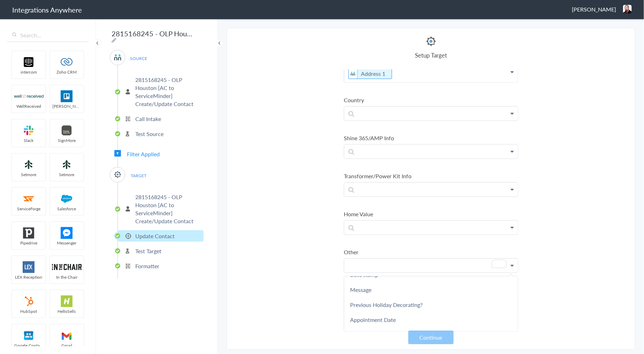 The height and width of the screenshot is (354, 644). I want to click on span: WellReceived, so click(29, 106).